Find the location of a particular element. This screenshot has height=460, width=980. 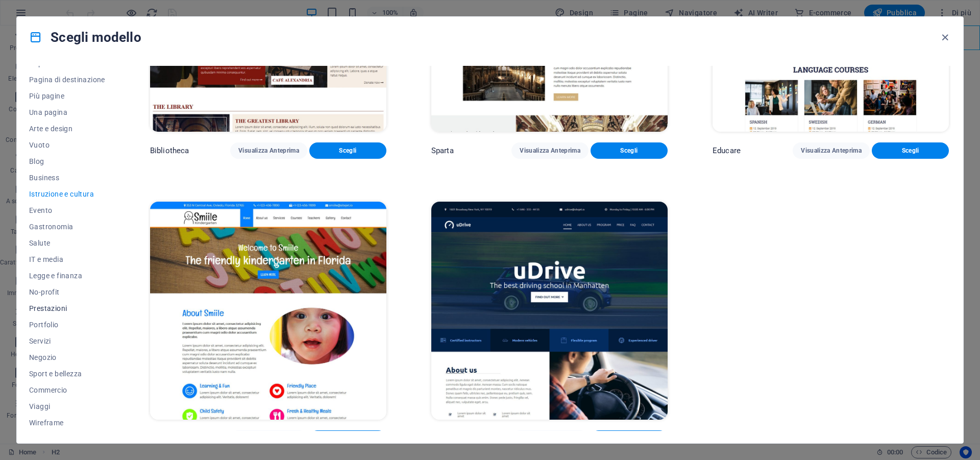

span: Commercio is located at coordinates (67, 390).